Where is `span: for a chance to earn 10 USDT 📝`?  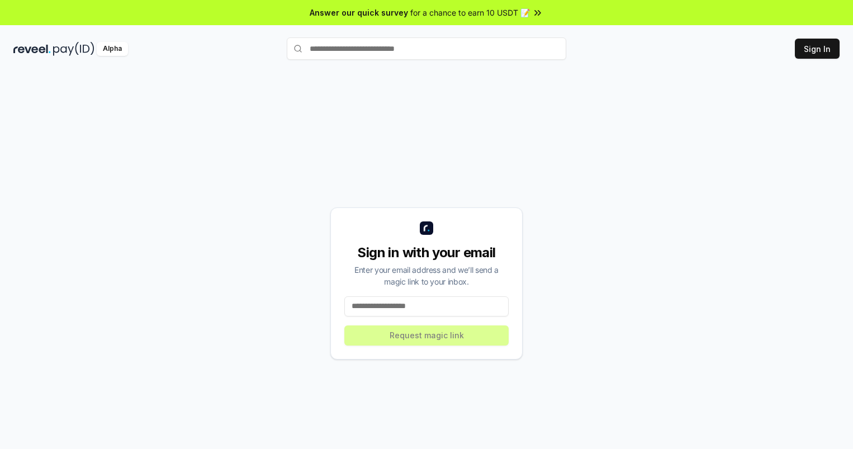
span: for a chance to earn 10 USDT 📝 is located at coordinates (470, 12).